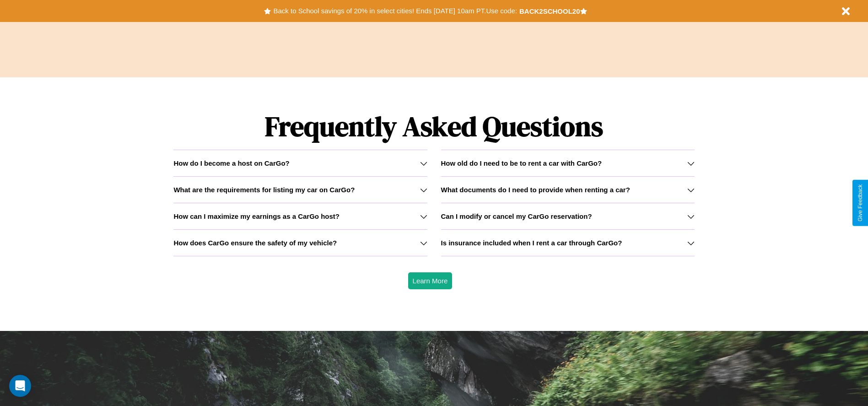 The height and width of the screenshot is (406, 868). I want to click on h3: How old do I need to be to rent a car with CarGo?, so click(522, 163).